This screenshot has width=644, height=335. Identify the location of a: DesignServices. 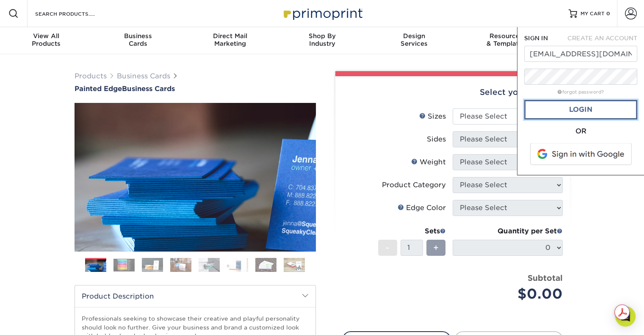
(414, 41).